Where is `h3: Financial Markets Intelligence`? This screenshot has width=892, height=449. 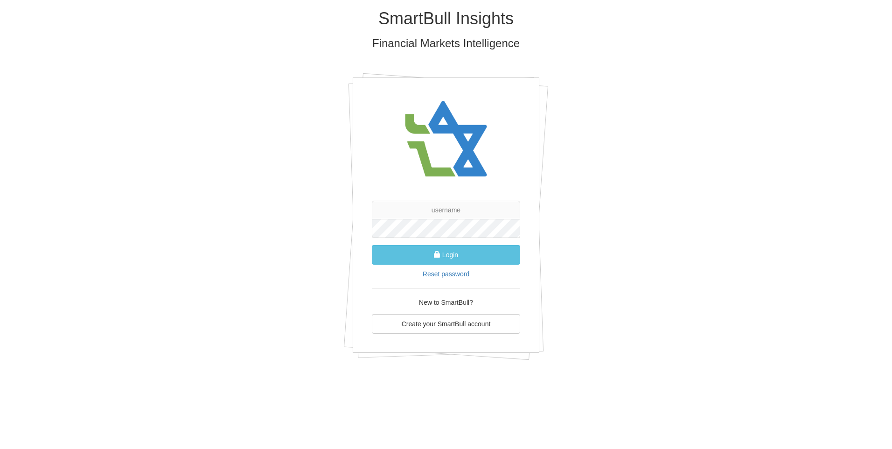 h3: Financial Markets Intelligence is located at coordinates (446, 43).